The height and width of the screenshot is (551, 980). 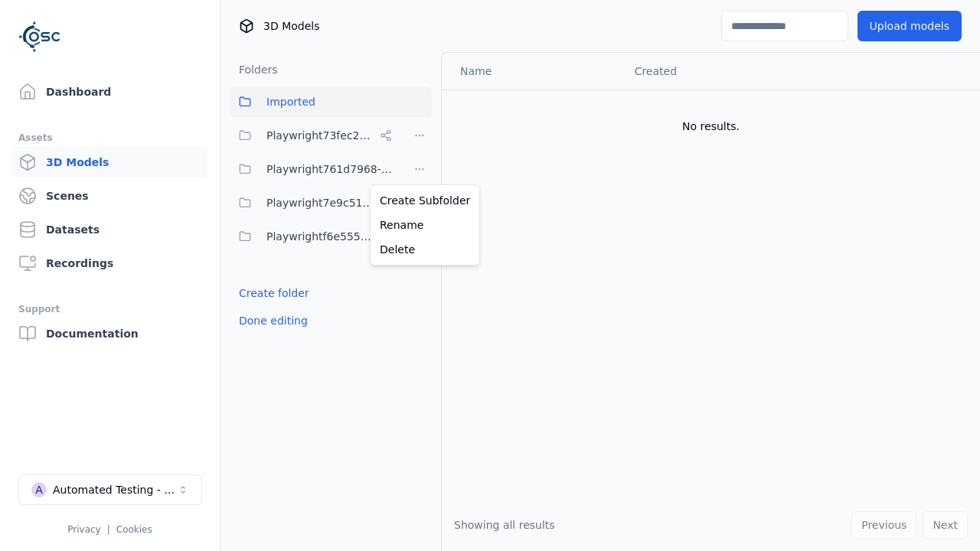 I want to click on th: Created, so click(x=714, y=71).